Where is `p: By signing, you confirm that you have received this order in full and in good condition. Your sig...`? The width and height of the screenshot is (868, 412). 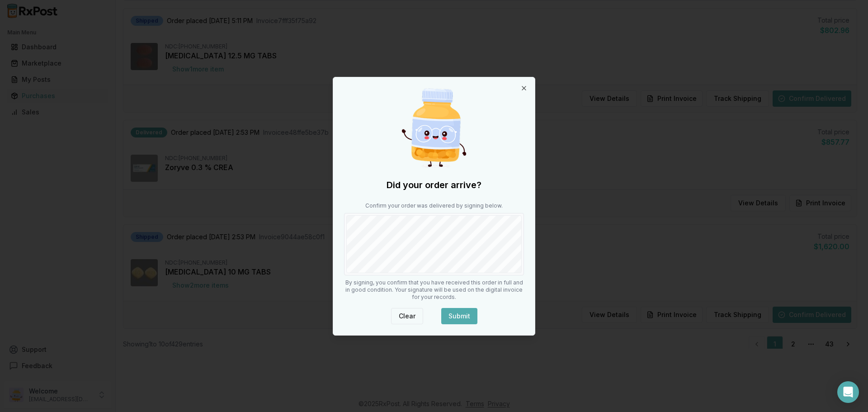
p: By signing, you confirm that you have received this order in full and in good condition. Your sig... is located at coordinates (434, 290).